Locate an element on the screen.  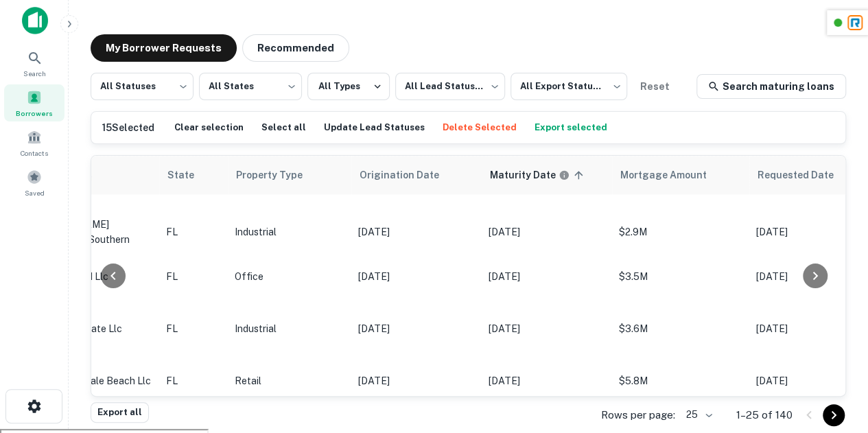
span: Property Type is located at coordinates (278, 175).